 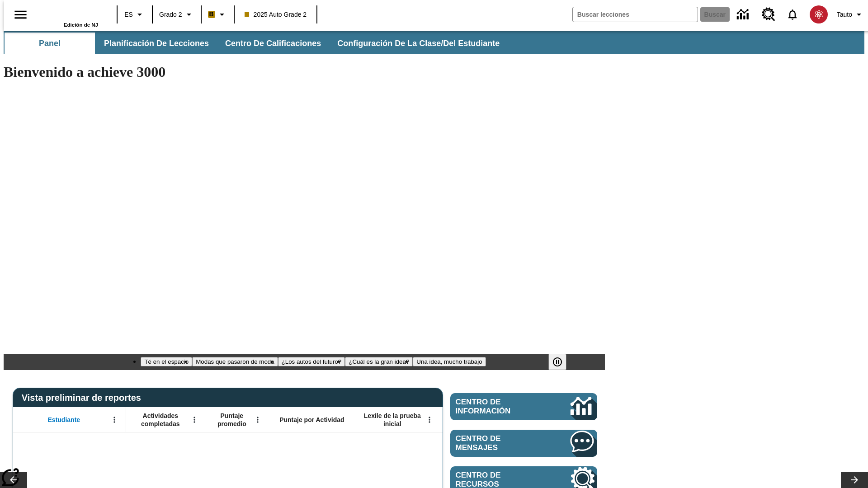 What do you see at coordinates (83, 397) in the screenshot?
I see `span: Vista preliminar de reportes` at bounding box center [83, 397].